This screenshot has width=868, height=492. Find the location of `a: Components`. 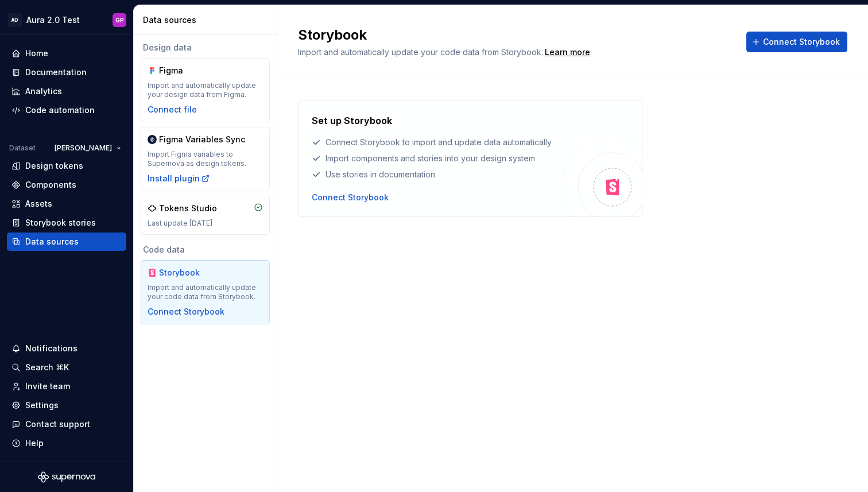

a: Components is located at coordinates (67, 185).